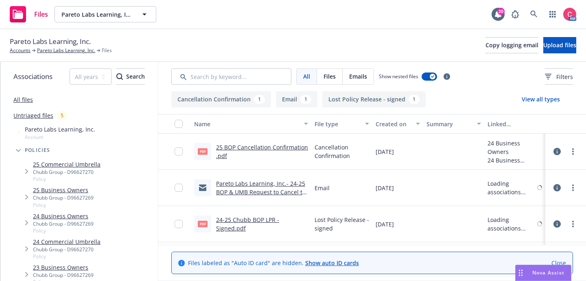 Image resolution: width=586 pixels, height=281 pixels. I want to click on a: Search, so click(534, 14).